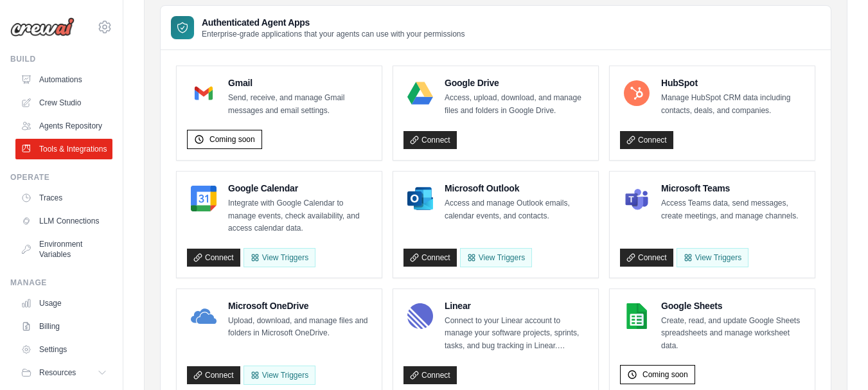 The height and width of the screenshot is (390, 868). Describe the element at coordinates (637, 198) in the screenshot. I see `img: Microsoft Teams Logo` at that location.